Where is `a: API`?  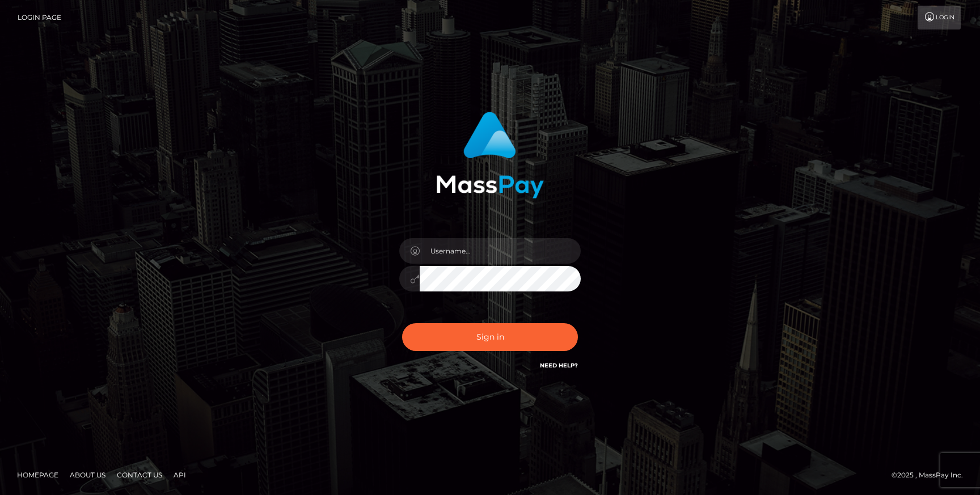 a: API is located at coordinates (180, 474).